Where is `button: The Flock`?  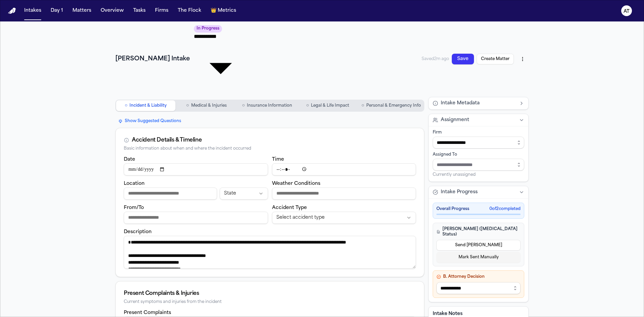
button: The Flock is located at coordinates (190, 11).